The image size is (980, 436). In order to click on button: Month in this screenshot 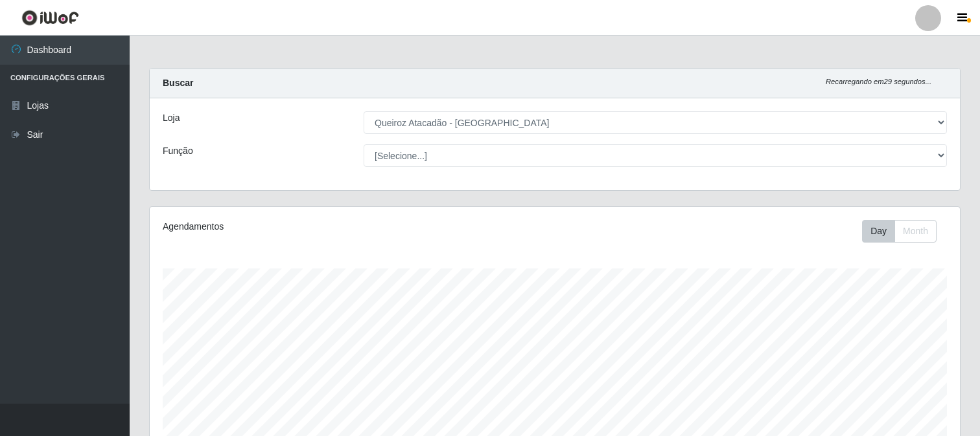, I will do `click(915, 231)`.